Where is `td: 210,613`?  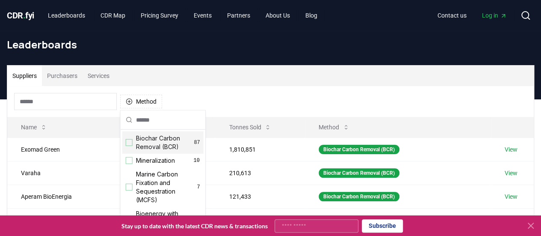 td: 210,613 is located at coordinates (260, 172).